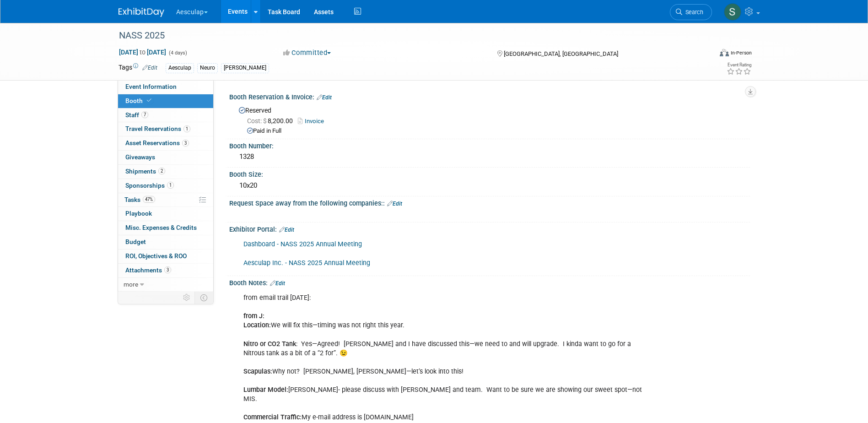 The image size is (868, 423). I want to click on div: Booth Number:, so click(490, 145).